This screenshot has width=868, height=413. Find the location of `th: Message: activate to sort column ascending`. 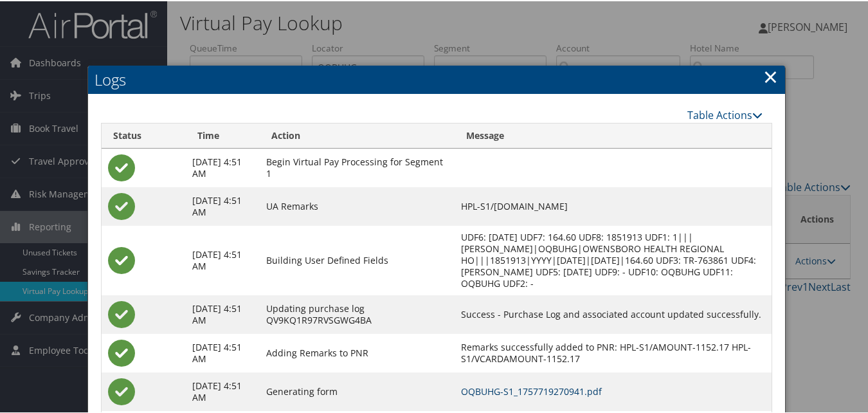

th: Message: activate to sort column ascending is located at coordinates (613, 134).